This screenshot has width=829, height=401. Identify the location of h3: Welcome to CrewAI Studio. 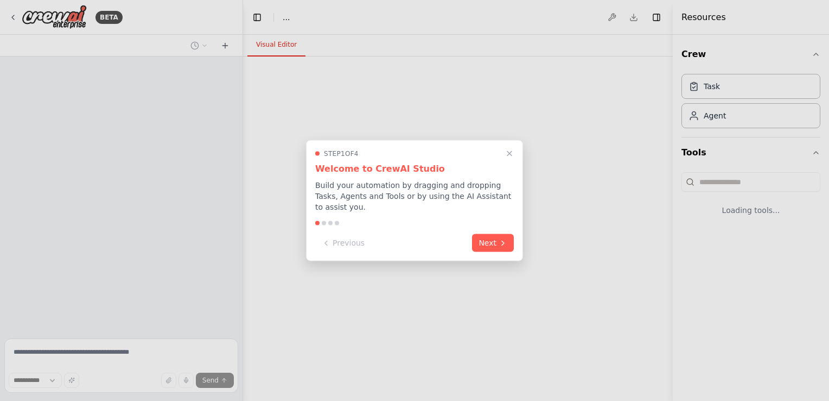
(415, 169).